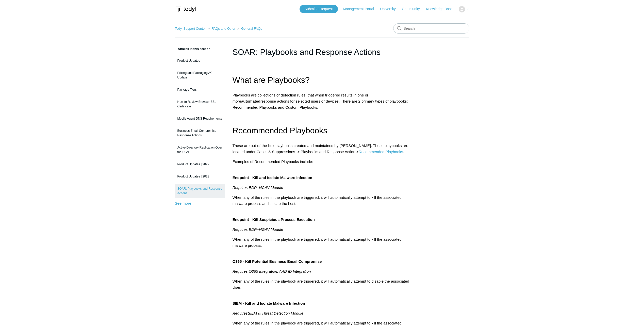 Image resolution: width=644 pixels, height=326 pixels. What do you see at coordinates (249, 28) in the screenshot?
I see `li: General FAQs` at bounding box center [249, 28].